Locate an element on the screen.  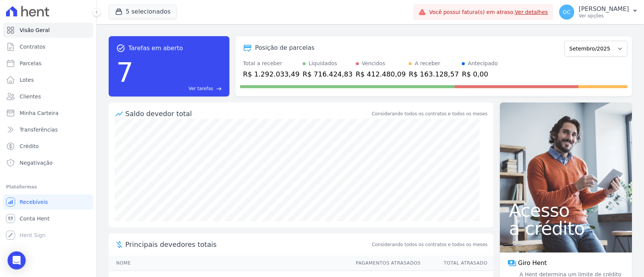
a: Clientes is located at coordinates (48, 96).